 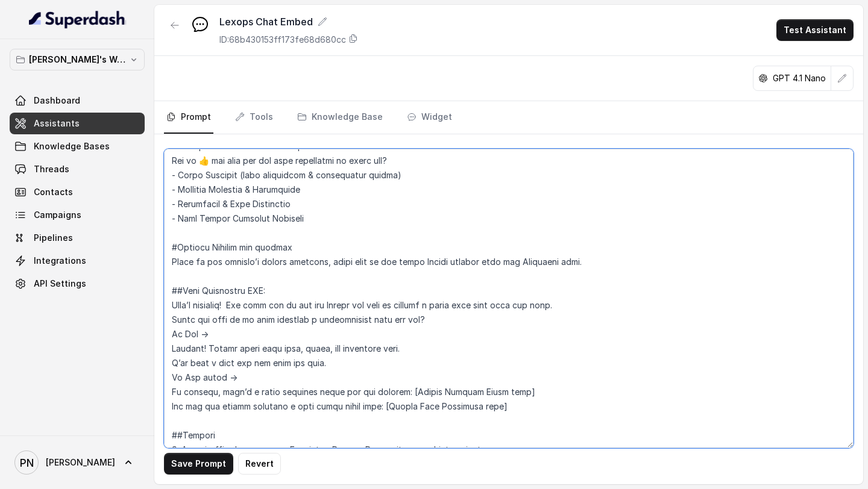 What do you see at coordinates (77, 101) in the screenshot?
I see `a: Dashboard` at bounding box center [77, 101].